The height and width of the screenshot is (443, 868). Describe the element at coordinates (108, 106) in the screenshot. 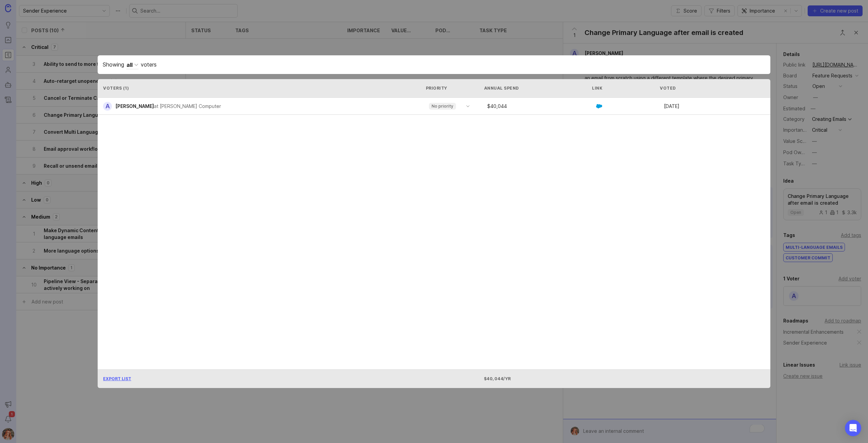

I see `div: A` at that location.